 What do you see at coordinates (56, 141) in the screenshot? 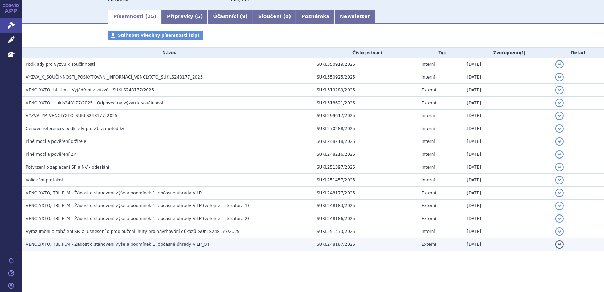
I see `span: Plné moci a pověření držitele` at bounding box center [56, 141].